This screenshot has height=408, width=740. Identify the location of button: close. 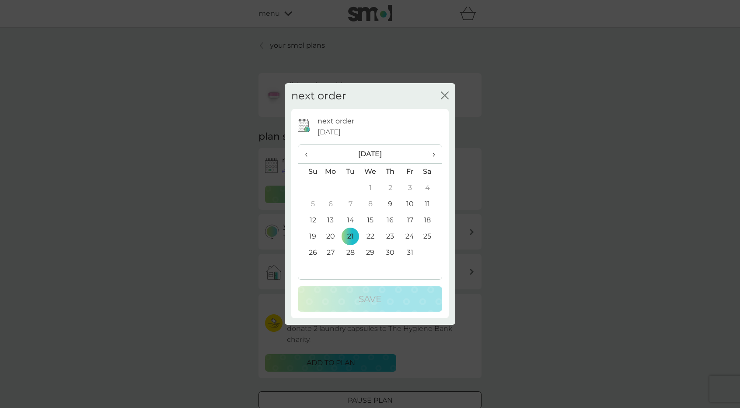
(445, 96).